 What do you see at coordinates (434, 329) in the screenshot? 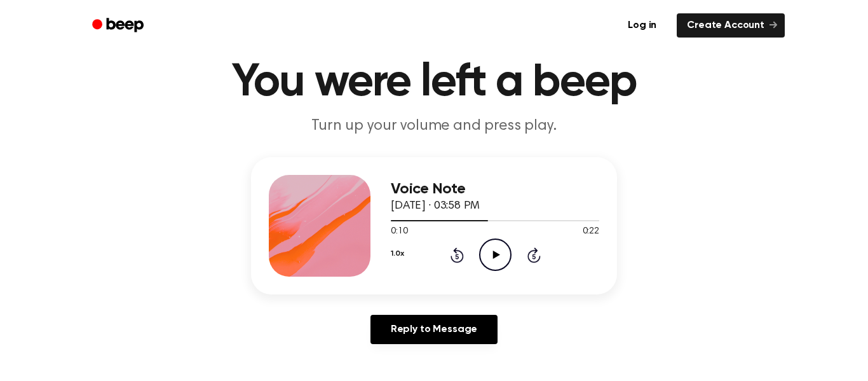
I see `a: Reply to Message` at bounding box center [434, 329].